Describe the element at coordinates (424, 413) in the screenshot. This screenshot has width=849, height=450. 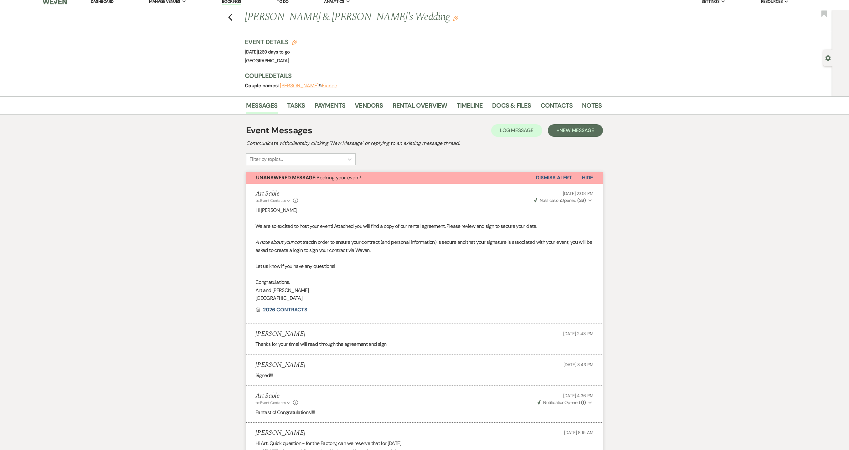
I see `p: Fantastic! Congratulations!!!!` at that location.